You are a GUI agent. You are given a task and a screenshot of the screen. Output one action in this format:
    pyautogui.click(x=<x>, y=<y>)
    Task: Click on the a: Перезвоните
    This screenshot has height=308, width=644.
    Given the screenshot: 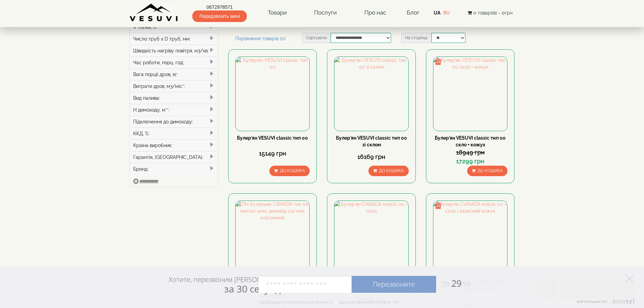 What is the action you would take?
    pyautogui.click(x=394, y=284)
    